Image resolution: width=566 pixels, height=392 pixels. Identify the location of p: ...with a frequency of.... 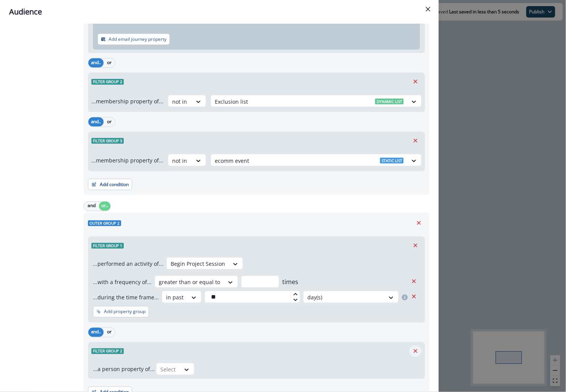
(123, 282).